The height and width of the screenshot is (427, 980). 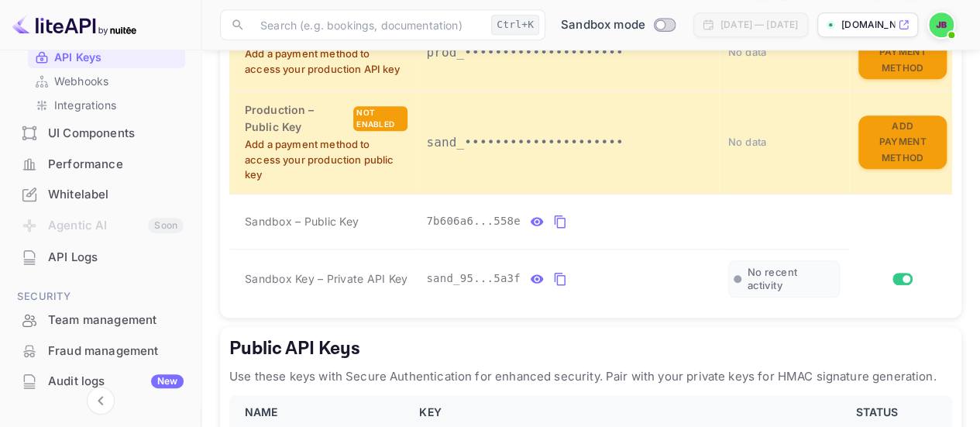 What do you see at coordinates (106, 105) in the screenshot?
I see `a: Integrations` at bounding box center [106, 105].